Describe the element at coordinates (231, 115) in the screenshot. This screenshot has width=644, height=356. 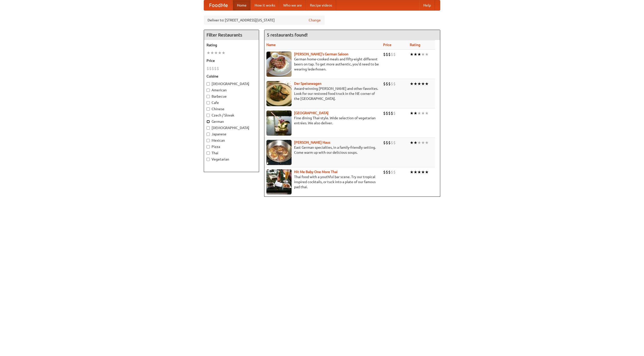
I see `label: Czech / Slovak` at that location.